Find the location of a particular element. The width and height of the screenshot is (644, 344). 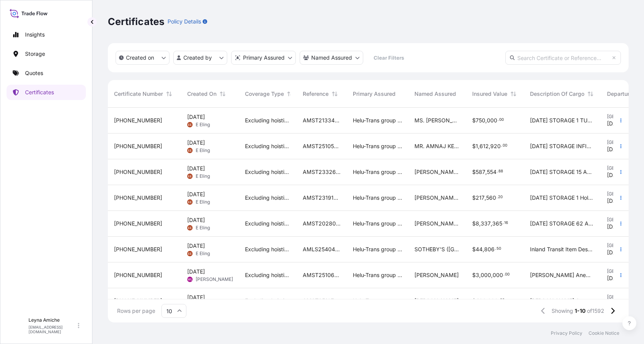

span: Showing is located at coordinates (562, 311).